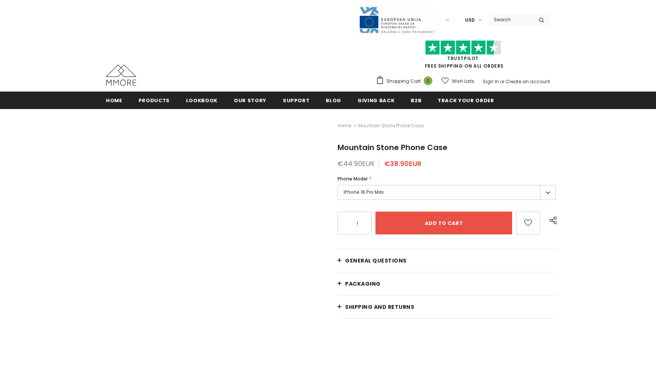 This screenshot has width=656, height=378. Describe the element at coordinates (466, 100) in the screenshot. I see `span: Track your order` at that location.